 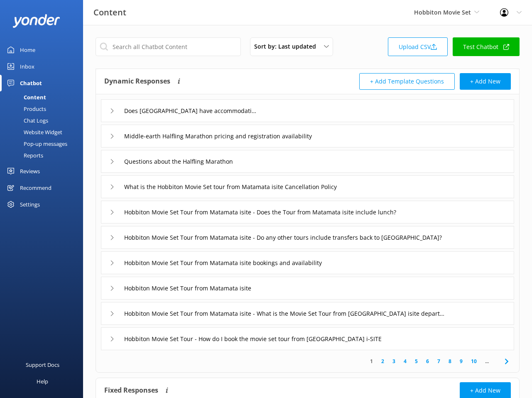 I want to click on a: Test Chatbot, so click(x=486, y=46).